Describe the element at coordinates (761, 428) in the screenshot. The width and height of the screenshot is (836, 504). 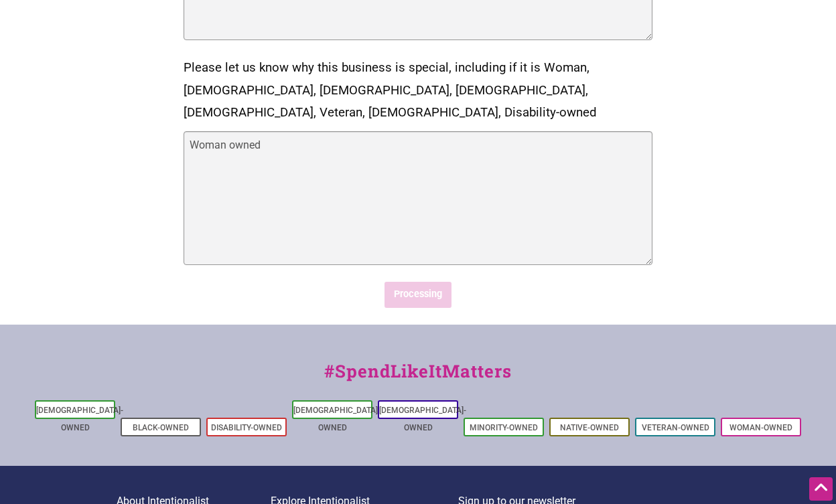
I see `a: Woman-Owned` at that location.